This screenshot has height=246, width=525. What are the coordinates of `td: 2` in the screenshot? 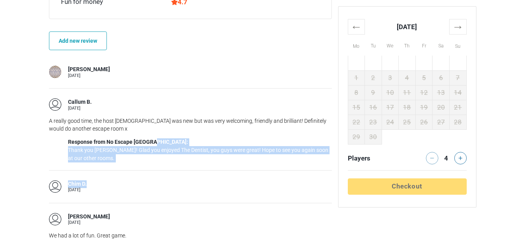 It's located at (373, 78).